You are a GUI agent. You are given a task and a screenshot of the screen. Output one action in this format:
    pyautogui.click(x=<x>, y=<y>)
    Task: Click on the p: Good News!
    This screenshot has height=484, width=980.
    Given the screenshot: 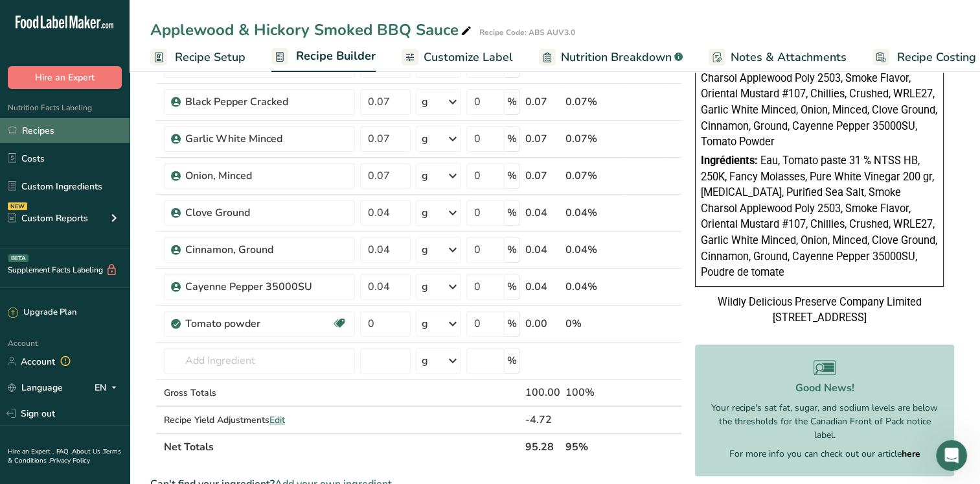 What is the action you would take?
    pyautogui.click(x=825, y=387)
    